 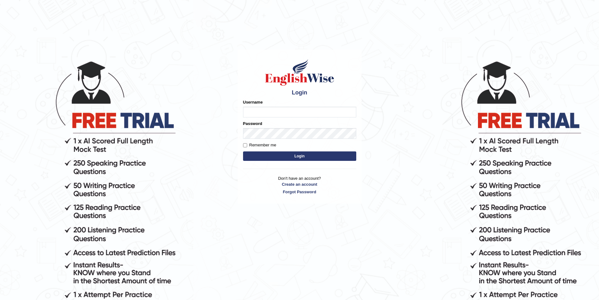 What do you see at coordinates (300, 72) in the screenshot?
I see `img: Logo of English Wise sign in for intelligent practice with AI` at bounding box center [300, 72].